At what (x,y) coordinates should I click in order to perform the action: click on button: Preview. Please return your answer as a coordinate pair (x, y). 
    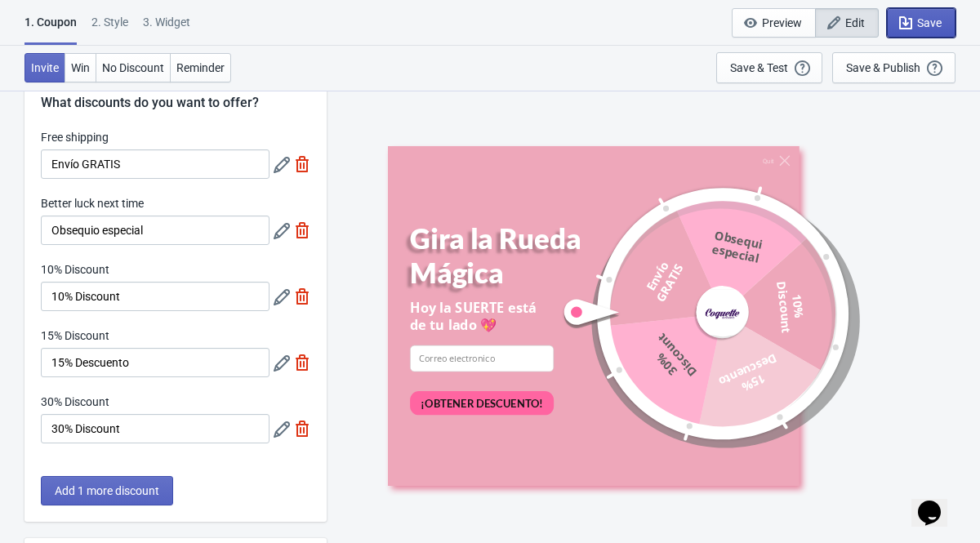
    Looking at the image, I should click on (773, 23).